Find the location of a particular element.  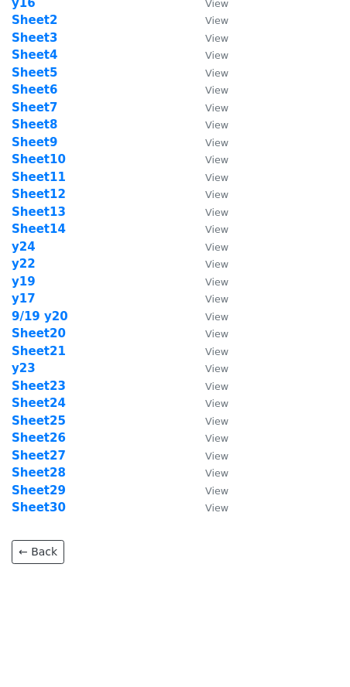

a: y24 is located at coordinates (23, 247).